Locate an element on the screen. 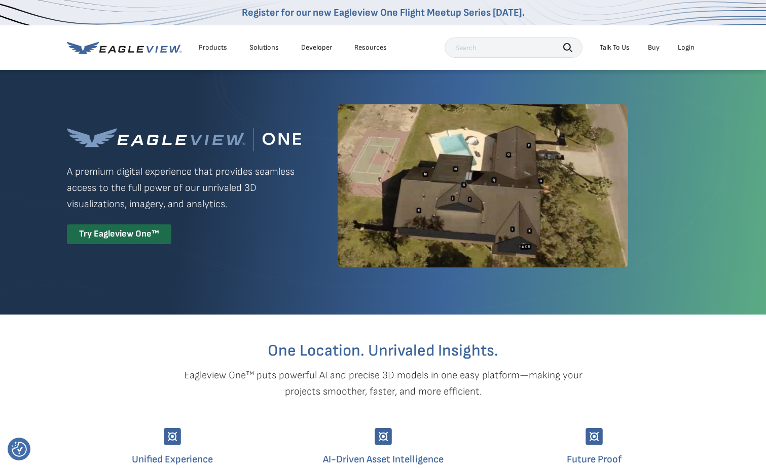 This screenshot has width=766, height=468. div: Products is located at coordinates (213, 48).